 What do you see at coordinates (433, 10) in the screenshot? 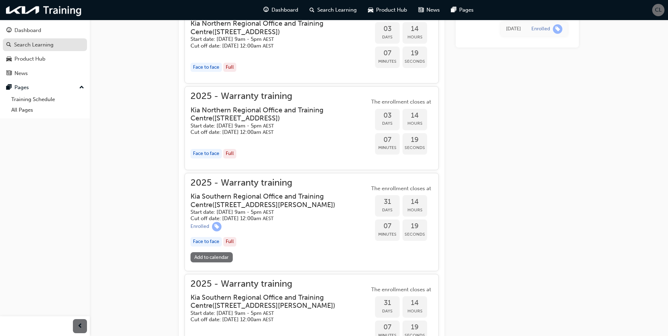
I see `span: News` at bounding box center [433, 10].